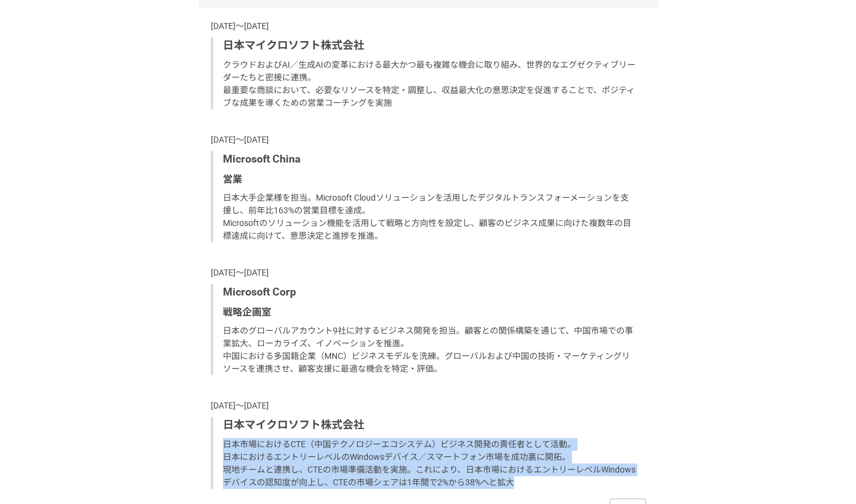 The image size is (856, 504). What do you see at coordinates (429, 159) in the screenshot?
I see `p: Microsoft China` at bounding box center [429, 159].